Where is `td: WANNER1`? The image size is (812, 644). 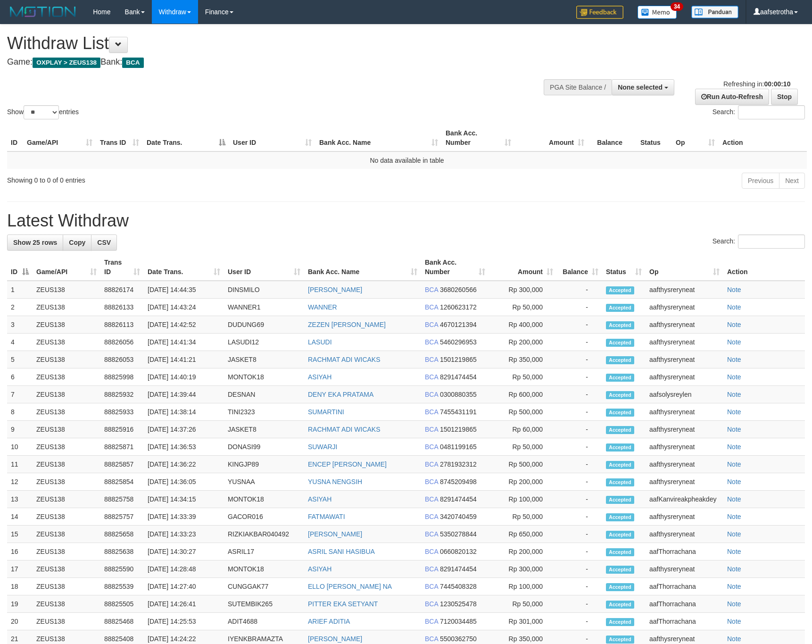 td: WANNER1 is located at coordinates (264, 307).